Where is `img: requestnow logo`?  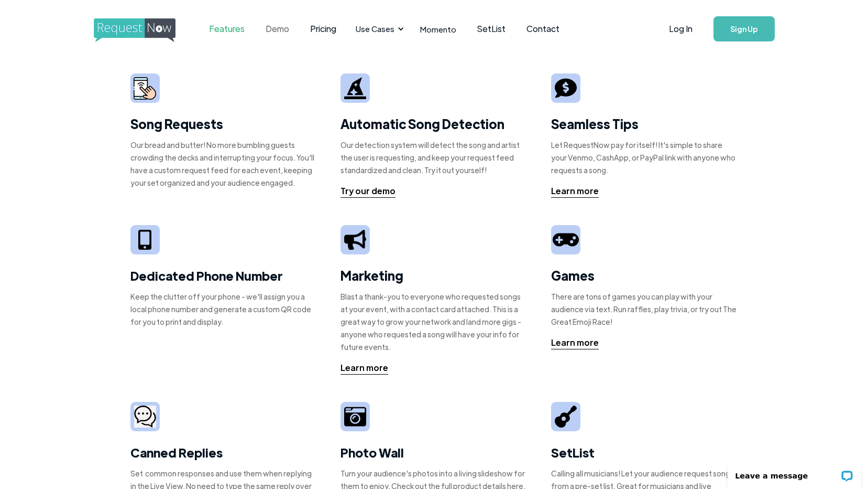
img: requestnow logo is located at coordinates (144, 30).